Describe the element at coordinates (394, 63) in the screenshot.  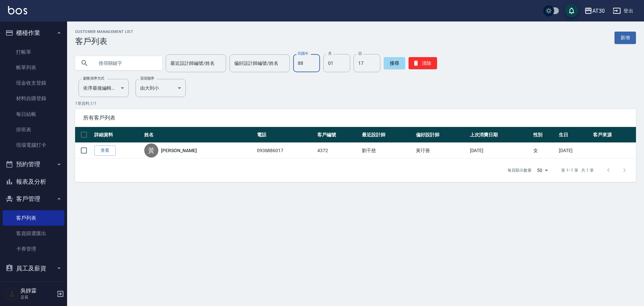
I see `button: 搜尋` at that location.